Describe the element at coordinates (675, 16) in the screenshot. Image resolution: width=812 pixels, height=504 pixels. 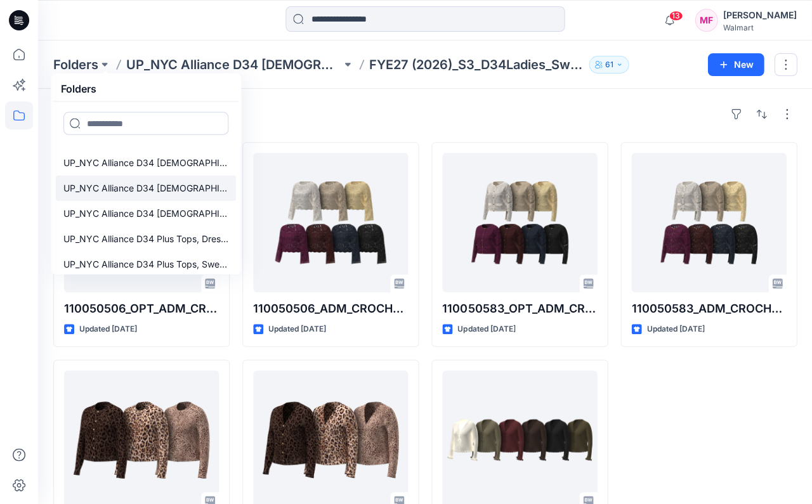
I see `span: 13` at that location.